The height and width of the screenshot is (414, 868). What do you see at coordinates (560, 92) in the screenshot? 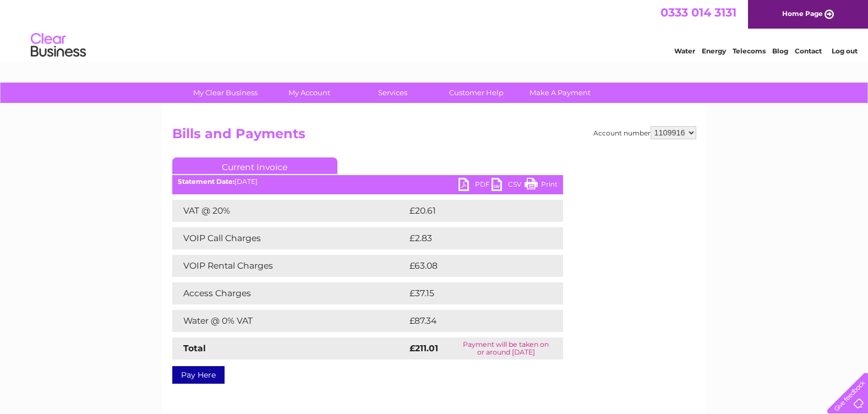
I see `a: Make A Payment` at bounding box center [560, 92].